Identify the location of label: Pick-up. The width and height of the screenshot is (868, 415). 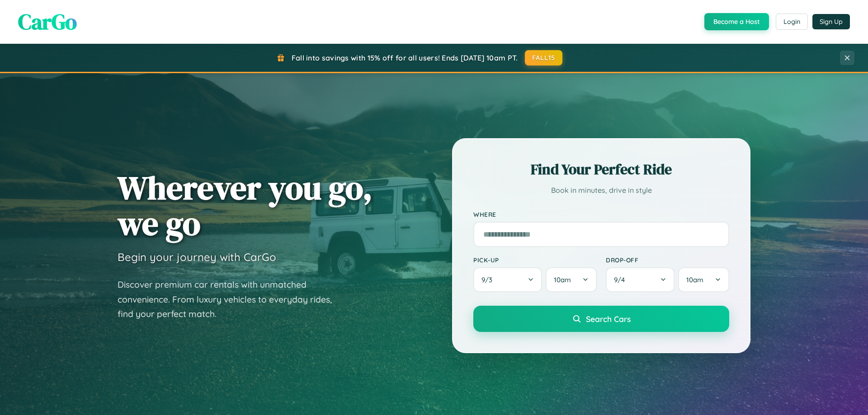
(534, 260).